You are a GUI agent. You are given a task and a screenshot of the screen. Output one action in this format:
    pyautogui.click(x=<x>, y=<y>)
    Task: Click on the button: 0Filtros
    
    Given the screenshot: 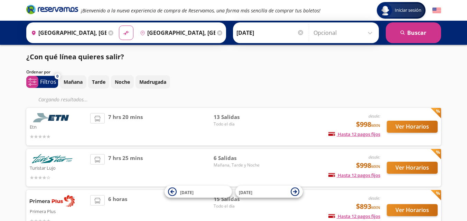 What is the action you would take?
    pyautogui.click(x=42, y=82)
    